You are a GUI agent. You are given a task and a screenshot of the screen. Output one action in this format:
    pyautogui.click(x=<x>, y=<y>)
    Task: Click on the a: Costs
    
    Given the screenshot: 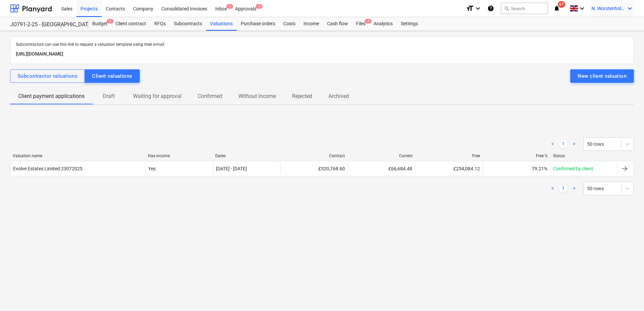 What is the action you would take?
    pyautogui.click(x=289, y=24)
    